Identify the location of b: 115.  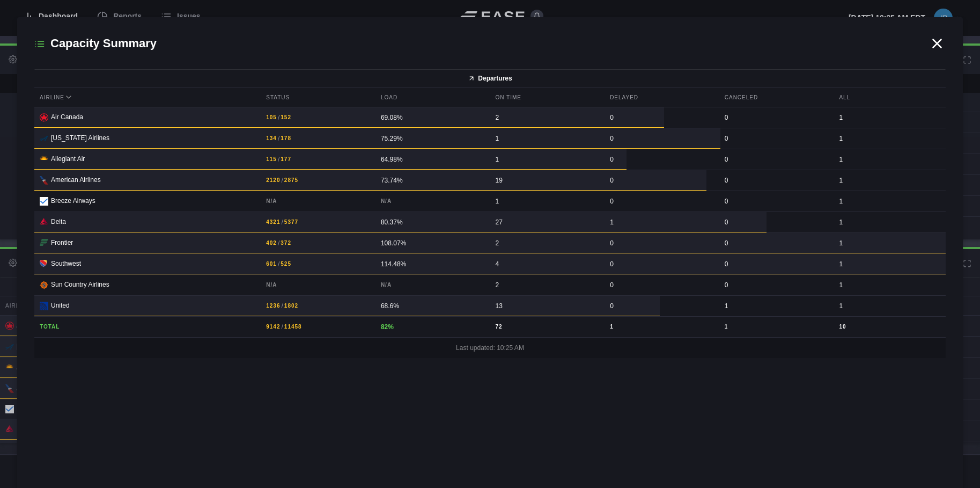
(272, 159).